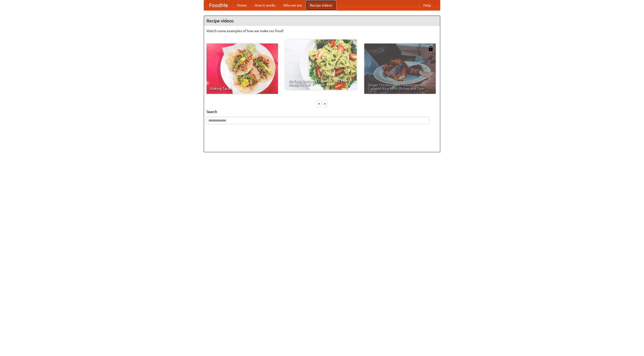 The height and width of the screenshot is (356, 644). What do you see at coordinates (321, 64) in the screenshot?
I see `a: An Easy, Summery Tomato Pasta That's Ready for Fall` at bounding box center [321, 64].